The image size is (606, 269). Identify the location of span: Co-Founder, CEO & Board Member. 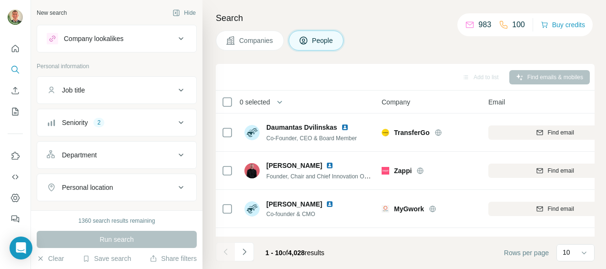
(312, 138).